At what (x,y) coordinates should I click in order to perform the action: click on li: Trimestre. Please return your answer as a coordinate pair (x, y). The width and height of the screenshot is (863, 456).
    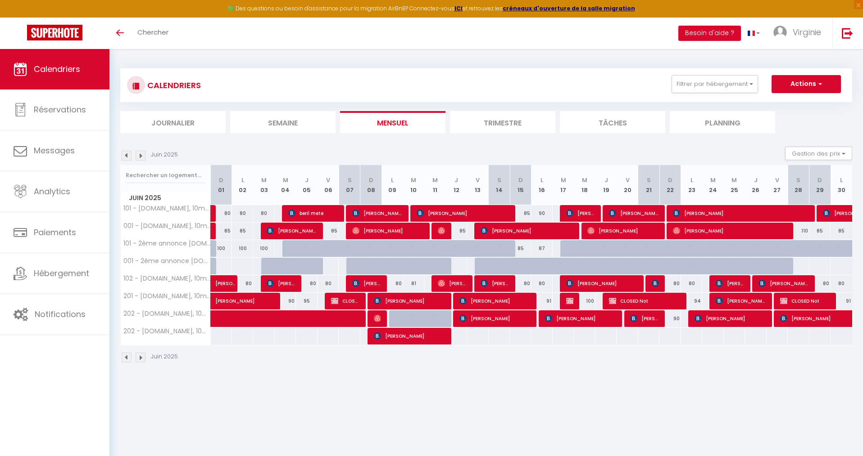
    Looking at the image, I should click on (502, 122).